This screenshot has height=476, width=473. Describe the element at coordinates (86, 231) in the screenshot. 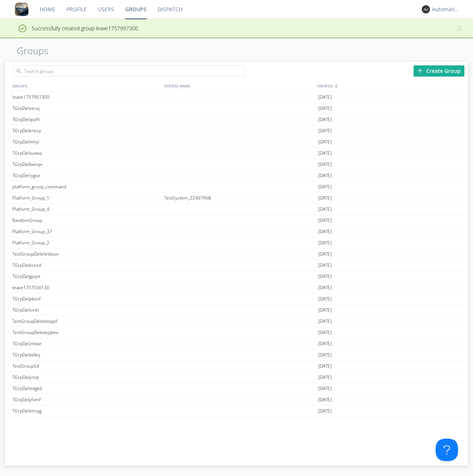

I see `div: Platform_Group_37` at that location.